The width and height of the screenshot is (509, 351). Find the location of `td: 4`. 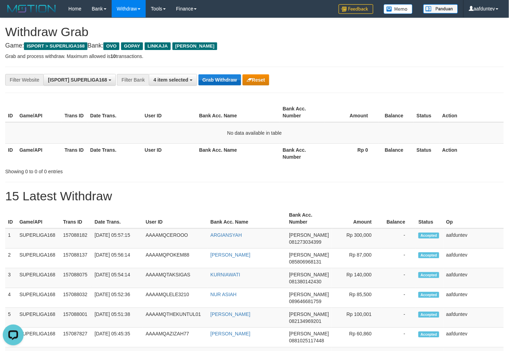

td: 4 is located at coordinates (11, 298).